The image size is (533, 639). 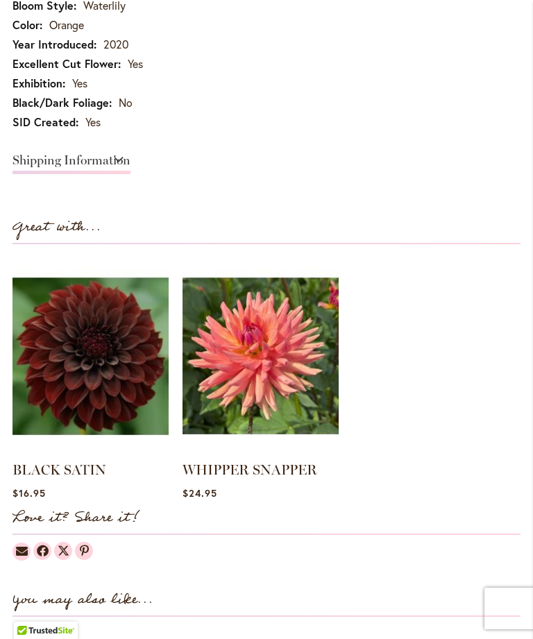 What do you see at coordinates (71, 164) in the screenshot?
I see `a: Shipping Information` at bounding box center [71, 164].